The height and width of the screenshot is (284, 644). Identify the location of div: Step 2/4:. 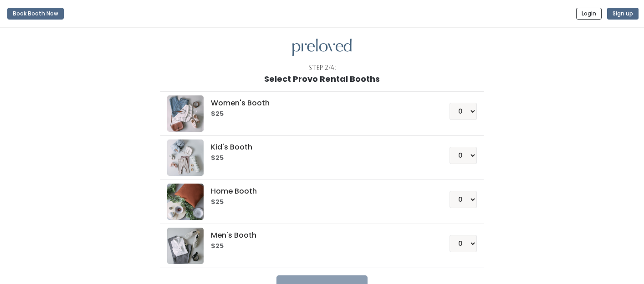
(322, 68).